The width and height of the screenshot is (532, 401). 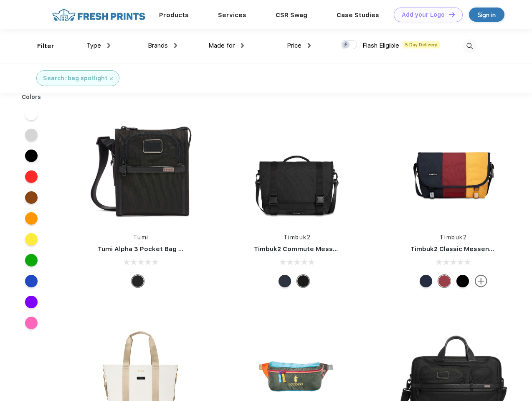 I want to click on span: Price, so click(x=294, y=45).